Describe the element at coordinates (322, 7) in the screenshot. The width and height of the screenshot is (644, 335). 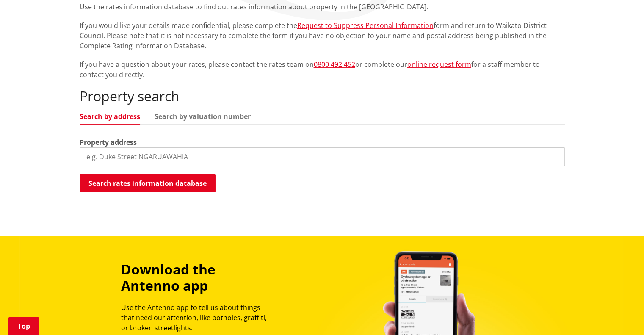
I see `p: Use the rates information database to find out rates information about property in the [GEOGRAPHI...` at that location.